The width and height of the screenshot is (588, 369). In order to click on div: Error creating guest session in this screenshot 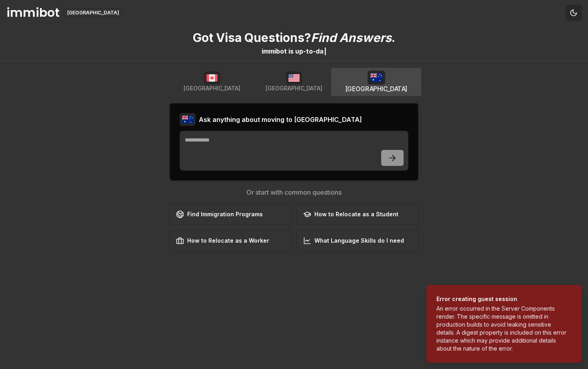, I will do `click(503, 299)`.